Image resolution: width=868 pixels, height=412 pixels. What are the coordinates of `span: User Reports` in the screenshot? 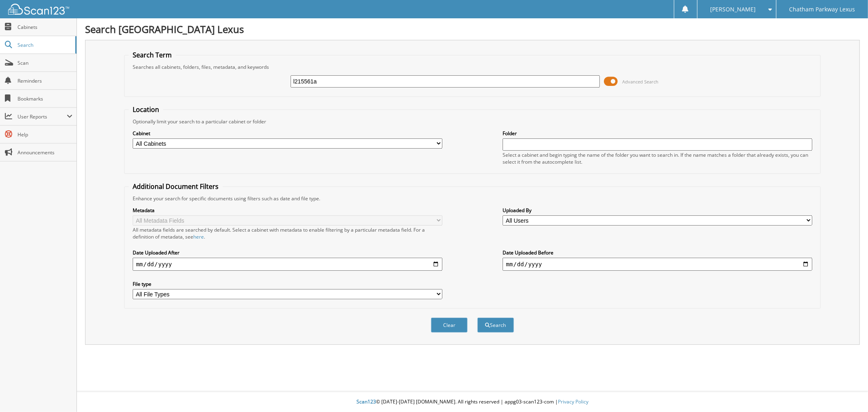 It's located at (42, 117).